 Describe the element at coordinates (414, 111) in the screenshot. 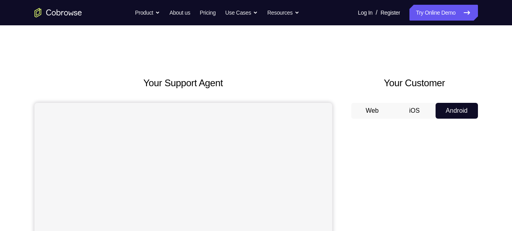

I see `button: iOS` at that location.